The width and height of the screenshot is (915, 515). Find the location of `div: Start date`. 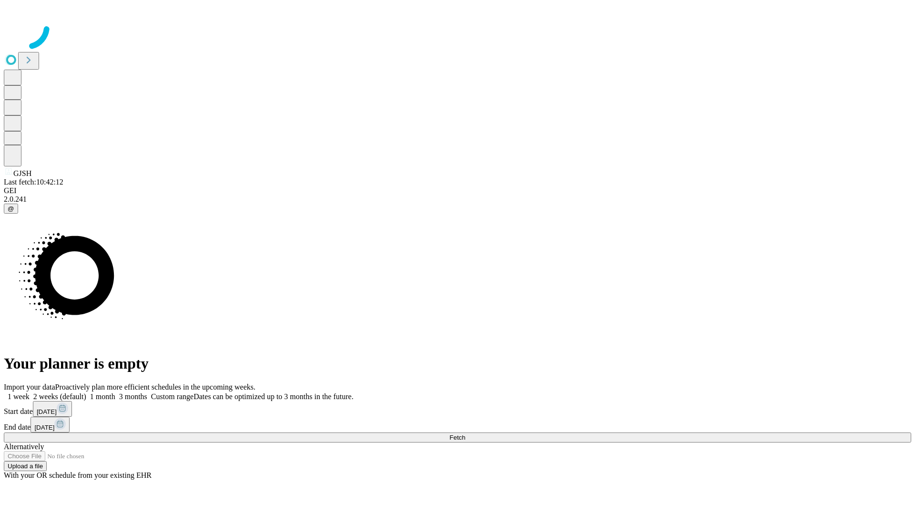

div: Start date is located at coordinates (458, 408).